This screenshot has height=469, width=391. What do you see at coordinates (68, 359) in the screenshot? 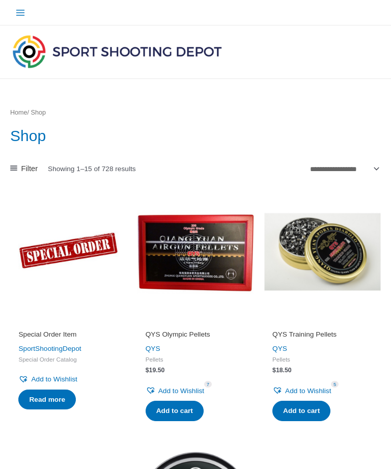
I see `span: Special Order Catalog` at bounding box center [68, 359].